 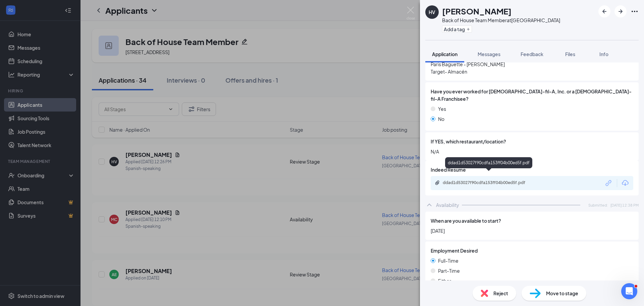 I want to click on svg: ChevronUp, so click(x=430, y=205).